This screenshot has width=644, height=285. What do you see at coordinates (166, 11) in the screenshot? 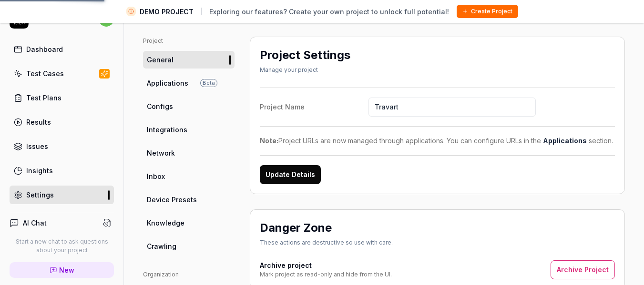
I see `span: DEMO PROJECT` at bounding box center [166, 11].